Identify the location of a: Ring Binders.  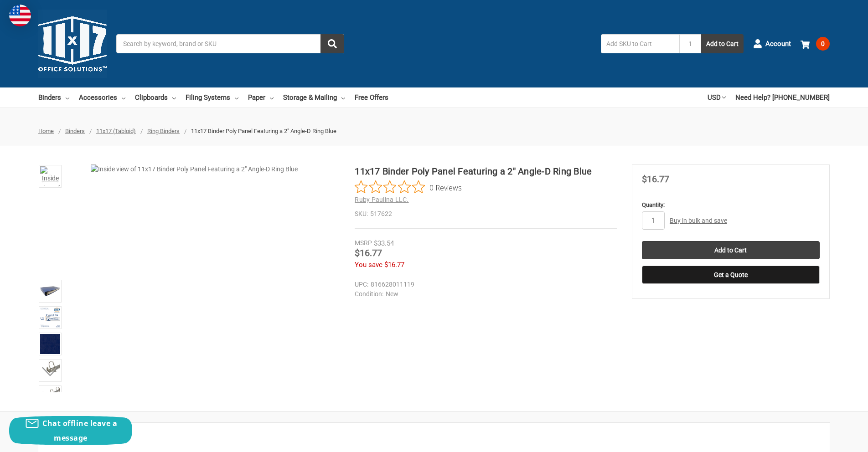
(163, 131).